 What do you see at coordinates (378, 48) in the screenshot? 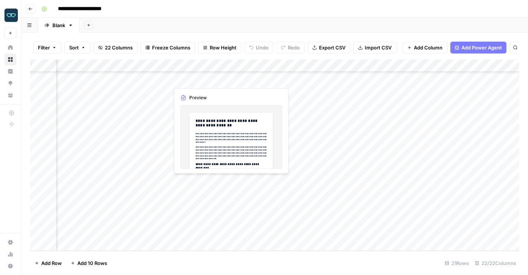
I see `span: Import CSV` at bounding box center [378, 48].